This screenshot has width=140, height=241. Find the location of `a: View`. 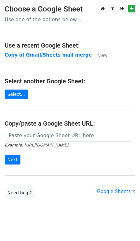

a: View is located at coordinates (100, 55).